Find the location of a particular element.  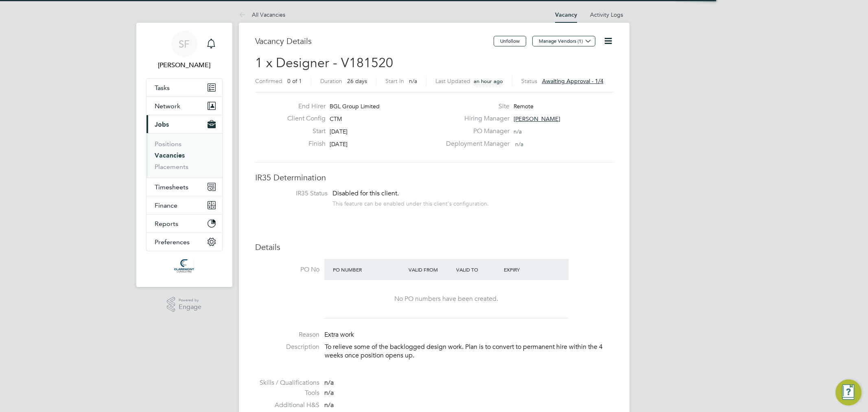

label: Additional H&S is located at coordinates (288, 405).